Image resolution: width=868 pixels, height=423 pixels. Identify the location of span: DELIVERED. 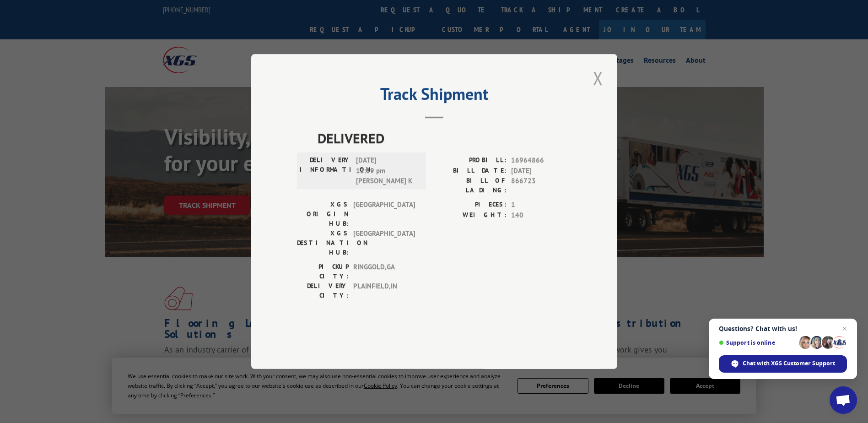
(444, 138).